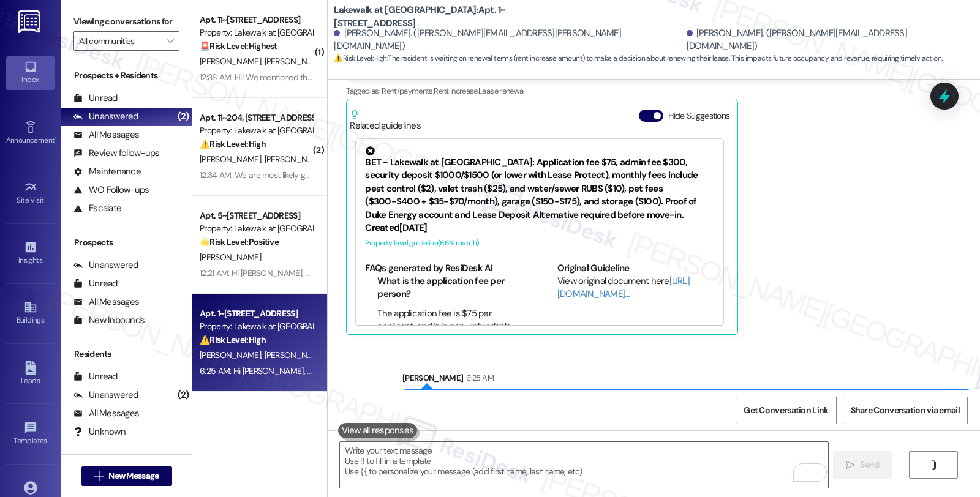 This screenshot has height=497, width=980. I want to click on a: Site Visit •, so click(30, 194).